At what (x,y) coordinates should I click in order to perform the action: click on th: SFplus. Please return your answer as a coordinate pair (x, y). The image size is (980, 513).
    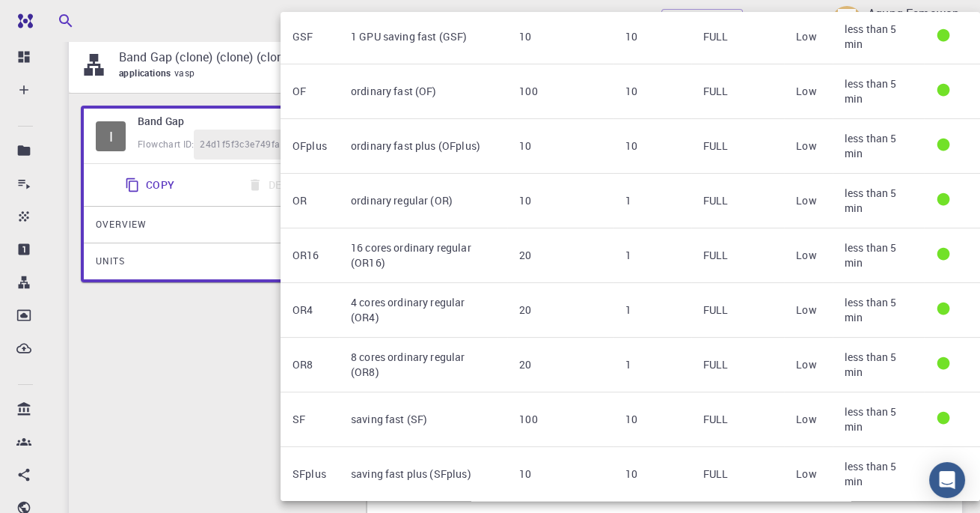
    Looking at the image, I should click on (309, 474).